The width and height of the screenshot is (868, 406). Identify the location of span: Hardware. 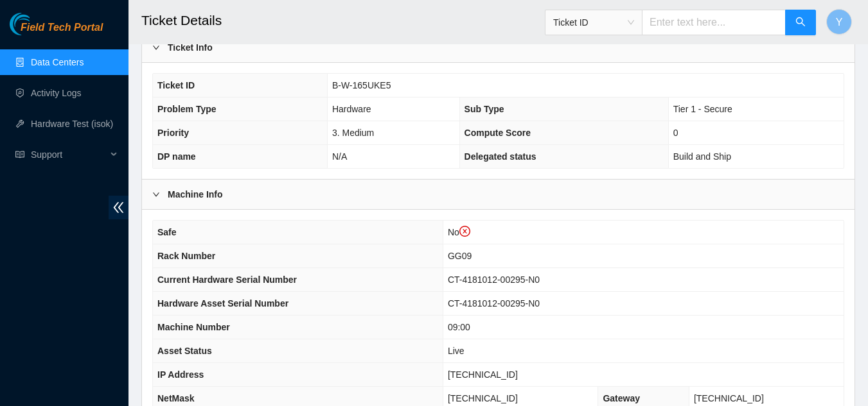
(351, 109).